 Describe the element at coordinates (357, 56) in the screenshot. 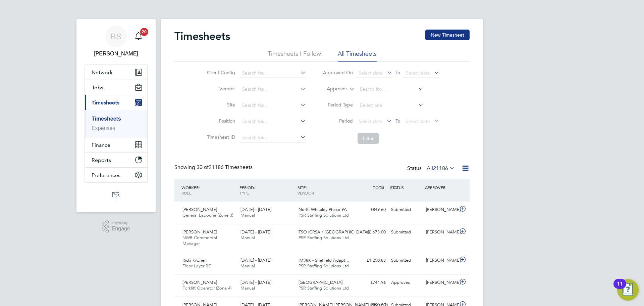

I see `li: All Timesheets` at that location.